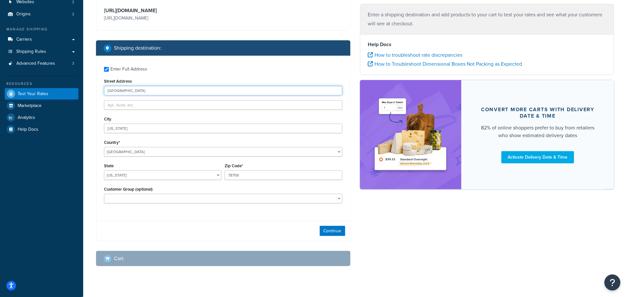  Describe the element at coordinates (445, 64) in the screenshot. I see `a: How to Troubleshoot Dimensional Boxes Not Packing as Expected` at that location.